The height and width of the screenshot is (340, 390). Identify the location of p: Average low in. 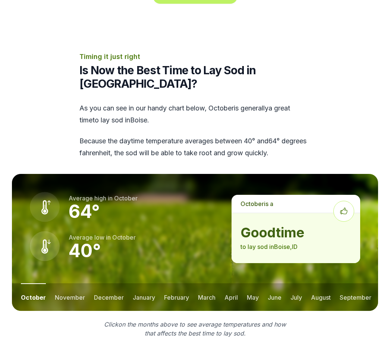
(102, 238).